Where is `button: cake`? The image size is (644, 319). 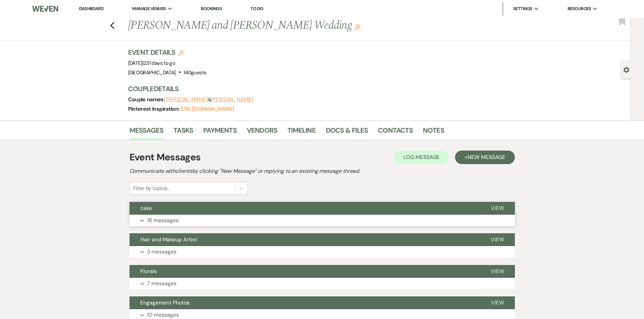
button: cake is located at coordinates (304, 208).